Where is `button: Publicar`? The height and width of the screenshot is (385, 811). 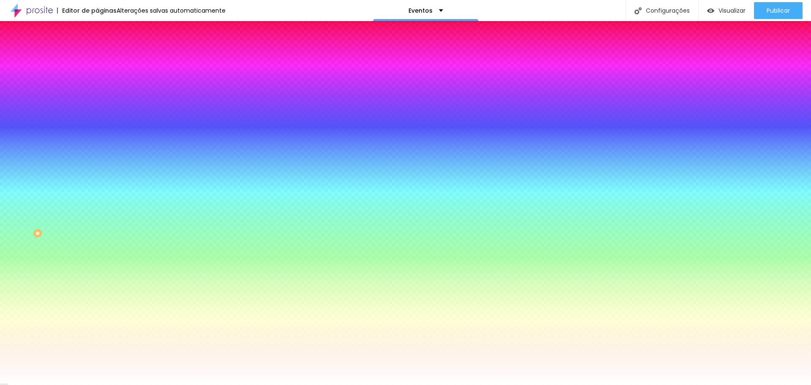 button: Publicar is located at coordinates (778, 11).